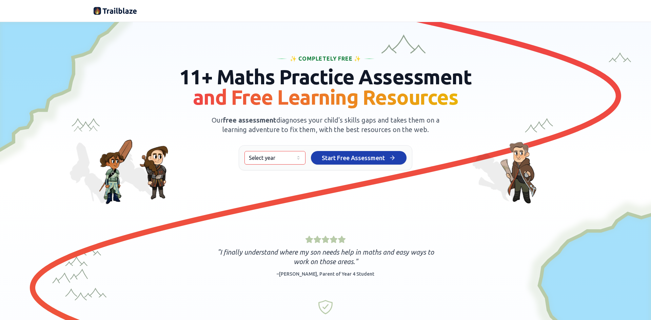 This screenshot has height=320, width=651. What do you see at coordinates (325, 97) in the screenshot?
I see `span: and Free Learning Resources` at bounding box center [325, 97].